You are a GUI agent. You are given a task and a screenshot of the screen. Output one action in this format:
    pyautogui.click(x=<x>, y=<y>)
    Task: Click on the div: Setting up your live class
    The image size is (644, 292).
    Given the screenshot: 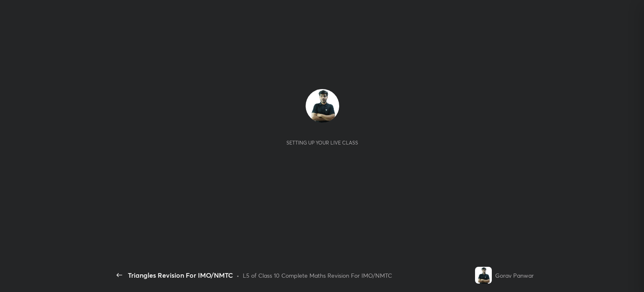 What is the action you would take?
    pyautogui.click(x=322, y=143)
    